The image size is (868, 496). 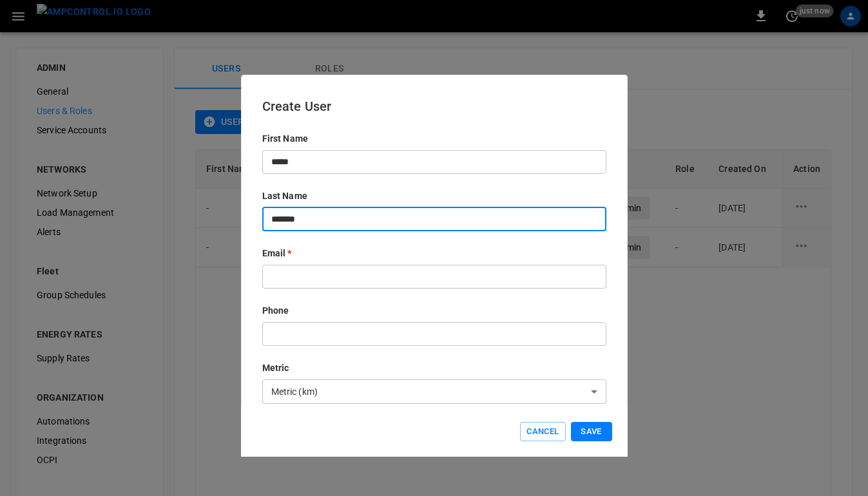 What do you see at coordinates (434, 253) in the screenshot?
I see `p: Email` at bounding box center [434, 253].